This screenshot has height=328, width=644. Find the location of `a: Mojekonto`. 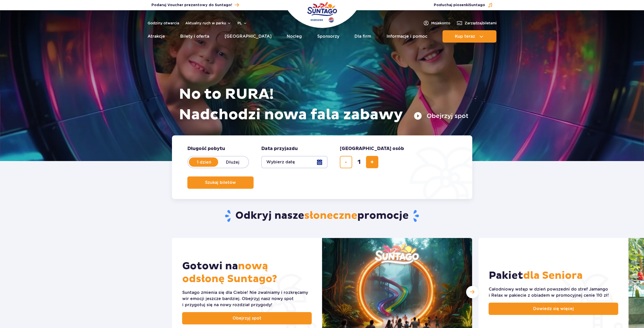

a: Mojekonto is located at coordinates (437, 23).